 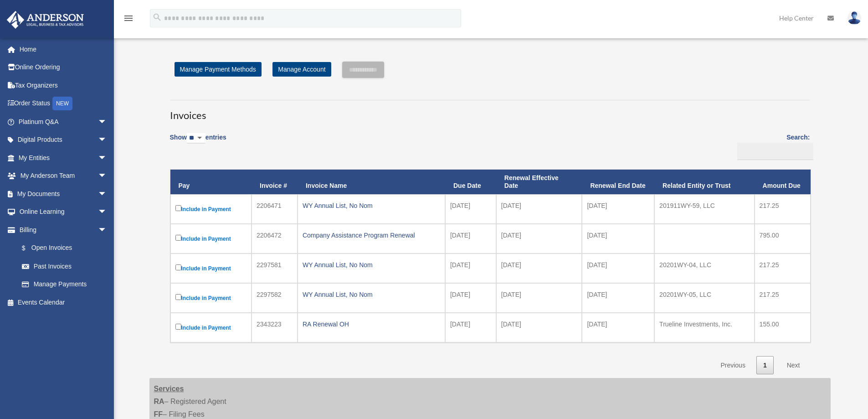 What do you see at coordinates (704, 182) in the screenshot?
I see `th: Related Entity or Trust: activate to sort column ascending` at bounding box center [704, 182].